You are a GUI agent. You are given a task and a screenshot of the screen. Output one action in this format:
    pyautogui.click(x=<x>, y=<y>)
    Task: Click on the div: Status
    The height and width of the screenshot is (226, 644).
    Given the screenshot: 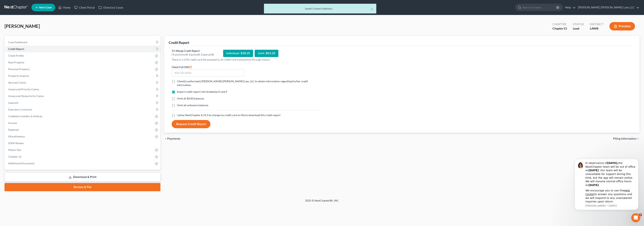 What is the action you would take?
    pyautogui.click(x=579, y=24)
    